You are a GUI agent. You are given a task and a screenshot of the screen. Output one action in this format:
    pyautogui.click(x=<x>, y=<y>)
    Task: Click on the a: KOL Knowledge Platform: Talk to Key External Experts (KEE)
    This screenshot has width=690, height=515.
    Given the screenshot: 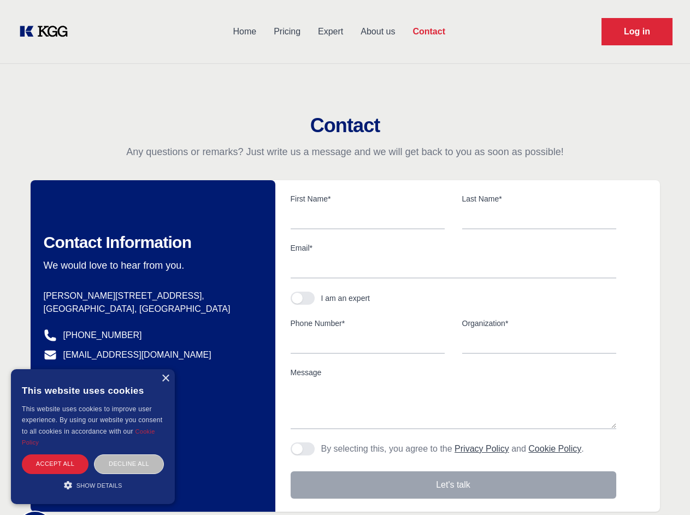 What is the action you would take?
    pyautogui.click(x=47, y=32)
    